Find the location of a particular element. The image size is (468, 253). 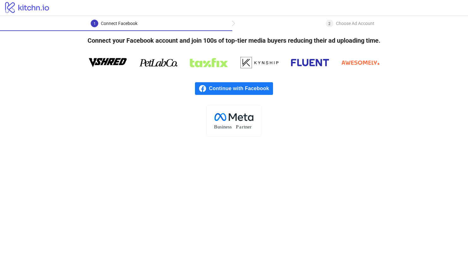

span: Continue with Facebook is located at coordinates (241, 88).